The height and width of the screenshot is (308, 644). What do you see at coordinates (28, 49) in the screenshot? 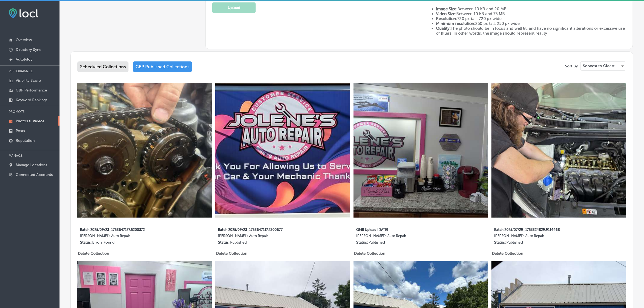
I see `p: Directory Sync` at bounding box center [28, 49].